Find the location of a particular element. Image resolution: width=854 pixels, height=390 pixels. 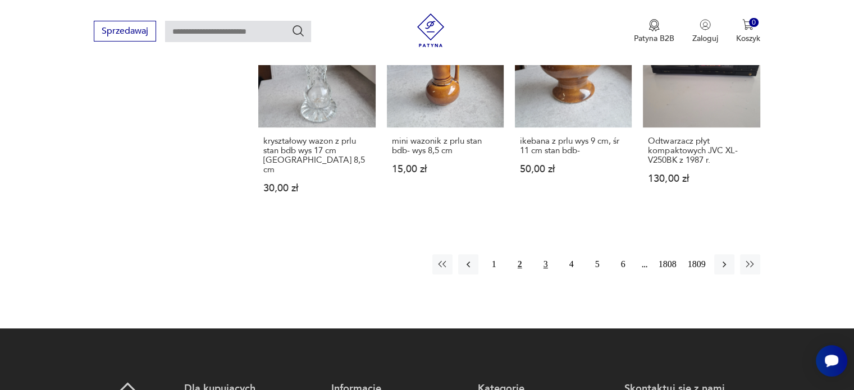

button: 1 is located at coordinates (494, 264).